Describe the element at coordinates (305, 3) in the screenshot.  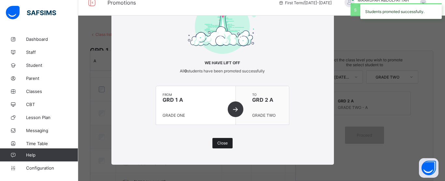
I see `span: session/term information` at that location.